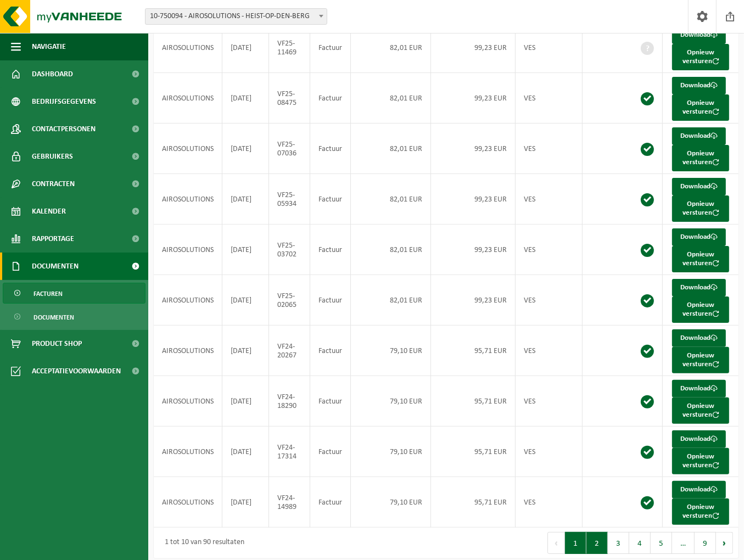  What do you see at coordinates (556, 543) in the screenshot?
I see `button: Previous` at bounding box center [556, 543].